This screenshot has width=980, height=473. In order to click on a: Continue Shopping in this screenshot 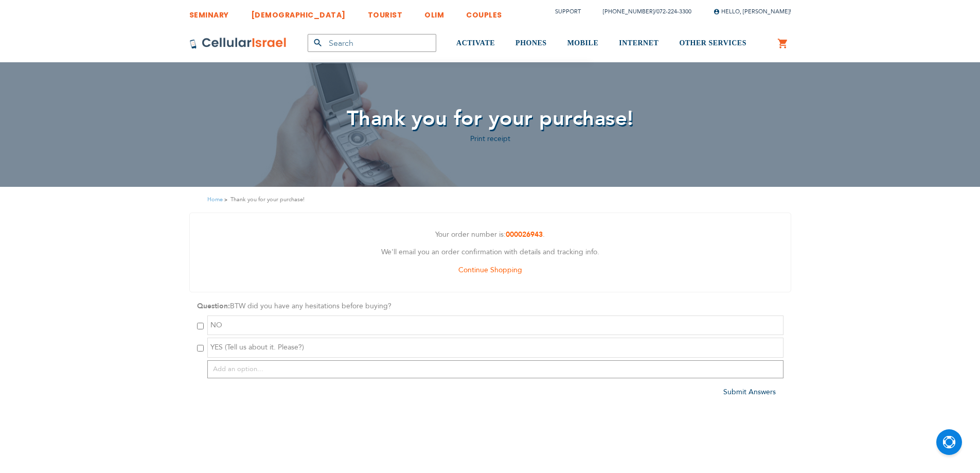, I will do `click(490, 270)`.